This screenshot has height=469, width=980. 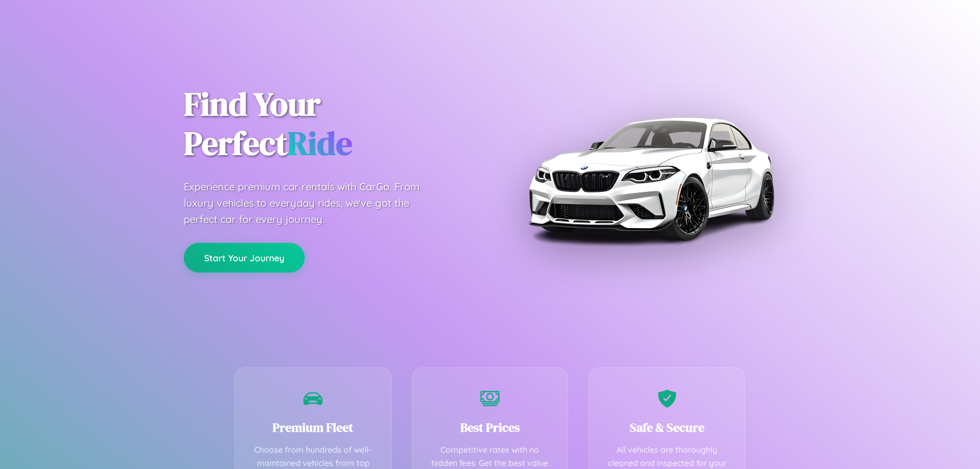 I want to click on h3: Premium Fleet, so click(x=313, y=427).